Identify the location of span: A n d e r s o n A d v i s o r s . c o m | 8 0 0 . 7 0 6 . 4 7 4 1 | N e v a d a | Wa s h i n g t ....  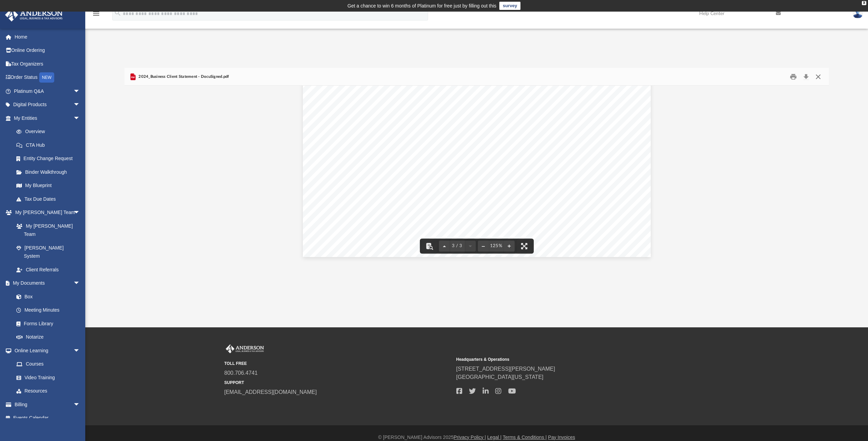
(412, 246).